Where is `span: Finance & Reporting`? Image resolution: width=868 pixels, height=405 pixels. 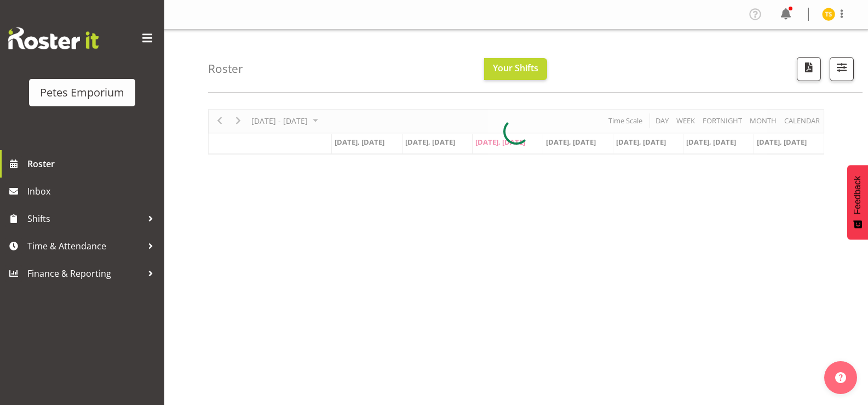
span: Finance & Reporting is located at coordinates (85, 274).